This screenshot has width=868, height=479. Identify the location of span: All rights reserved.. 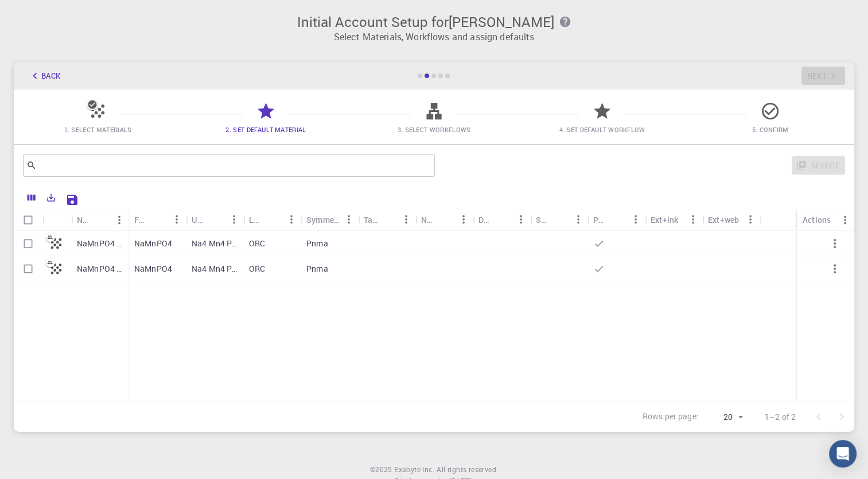
(467, 470).